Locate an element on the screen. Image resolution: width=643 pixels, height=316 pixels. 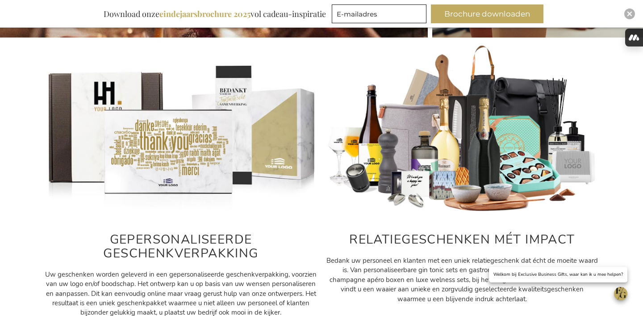
h2: RELATIEGESCHENKEN MÉT IMPACT is located at coordinates (462, 239).